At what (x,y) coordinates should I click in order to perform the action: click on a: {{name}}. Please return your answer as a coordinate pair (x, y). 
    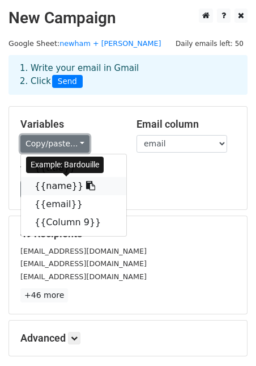
    Looking at the image, I should click on (74, 186).